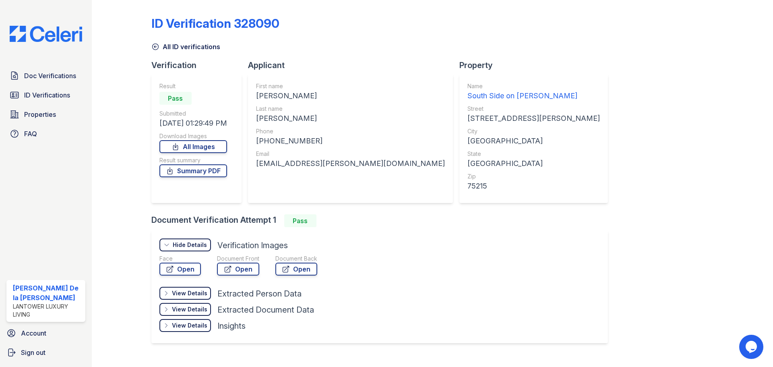  What do you see at coordinates (350, 154) in the screenshot?
I see `div: Email` at bounding box center [350, 154].